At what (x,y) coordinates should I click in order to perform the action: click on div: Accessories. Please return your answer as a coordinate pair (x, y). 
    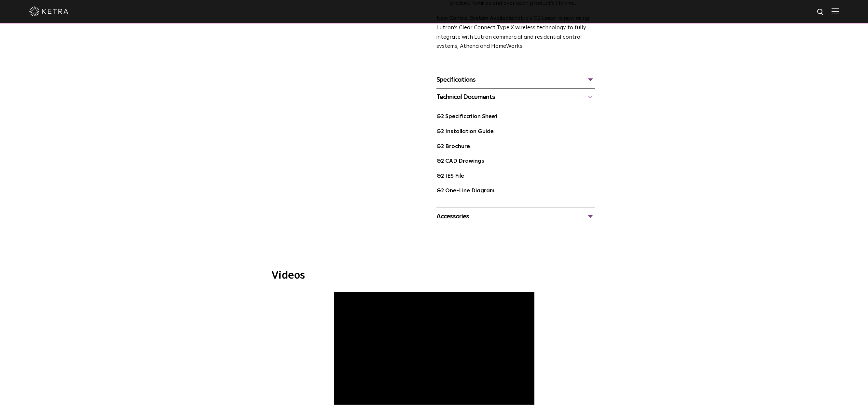
    Looking at the image, I should click on (515, 216).